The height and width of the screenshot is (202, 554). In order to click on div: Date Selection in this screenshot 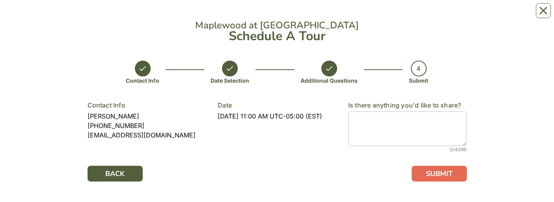, I will do `click(230, 80)`.